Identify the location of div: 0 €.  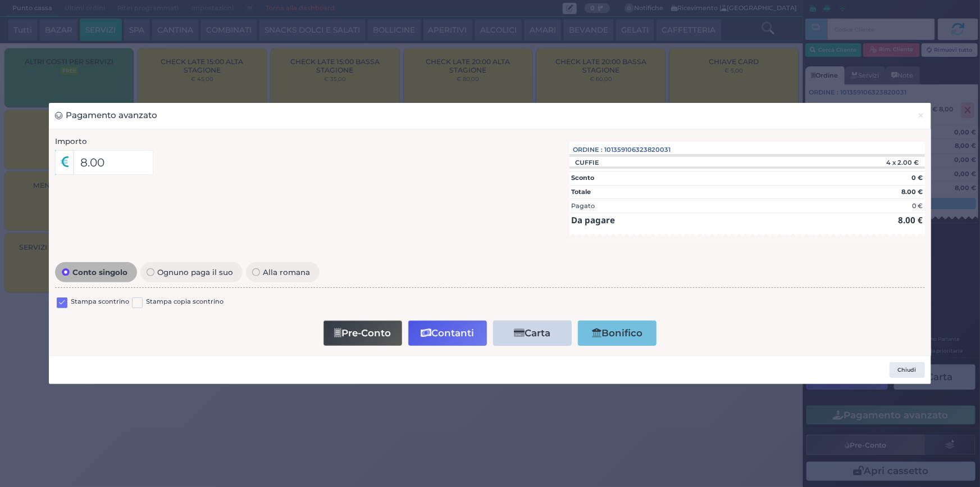
(917, 206).